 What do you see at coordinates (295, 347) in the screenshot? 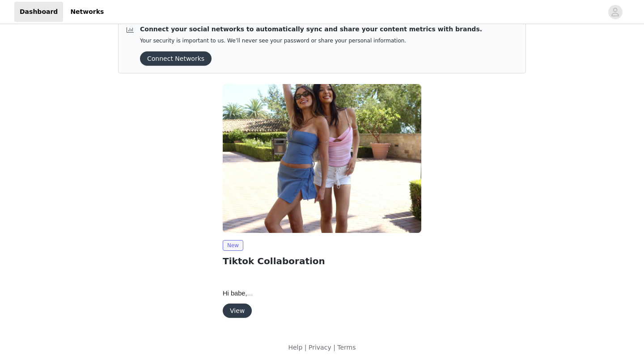
I see `a: Help` at bounding box center [295, 347].